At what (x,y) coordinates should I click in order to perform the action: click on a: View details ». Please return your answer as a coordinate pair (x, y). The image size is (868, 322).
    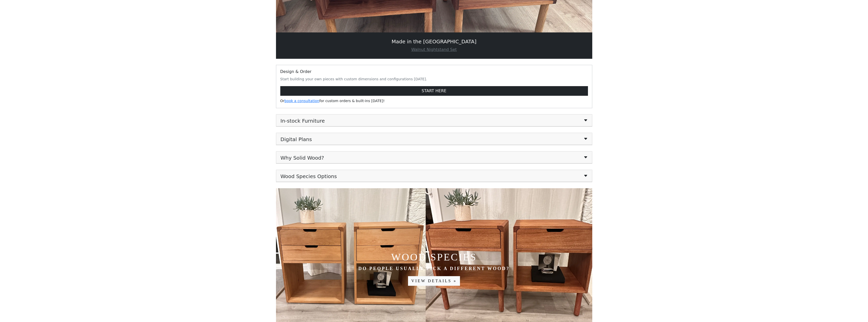
    Looking at the image, I should click on (434, 281).